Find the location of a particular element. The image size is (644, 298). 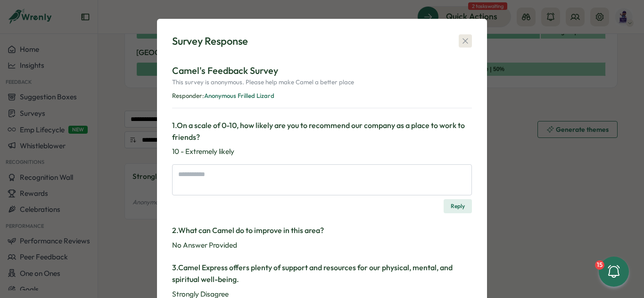

span: Anonymous Frilled Lizard is located at coordinates (239, 96).